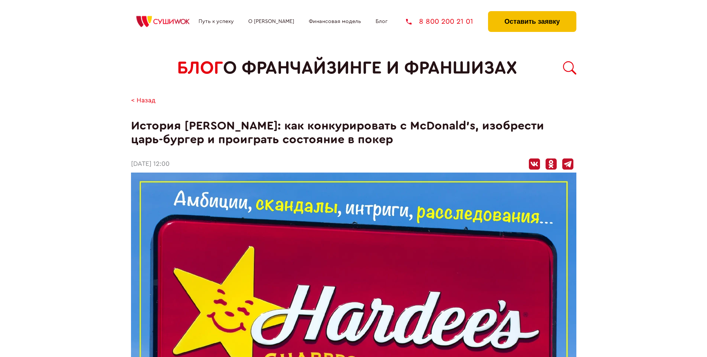 The image size is (707, 357). I want to click on button: Оставить заявку, so click(532, 22).